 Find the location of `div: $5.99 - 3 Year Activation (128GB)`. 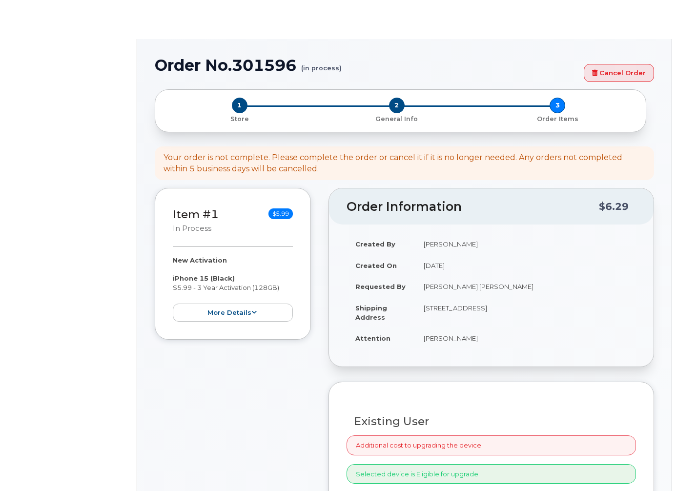

div: $5.99 - 3 Year Activation (128GB) is located at coordinates (233, 289).